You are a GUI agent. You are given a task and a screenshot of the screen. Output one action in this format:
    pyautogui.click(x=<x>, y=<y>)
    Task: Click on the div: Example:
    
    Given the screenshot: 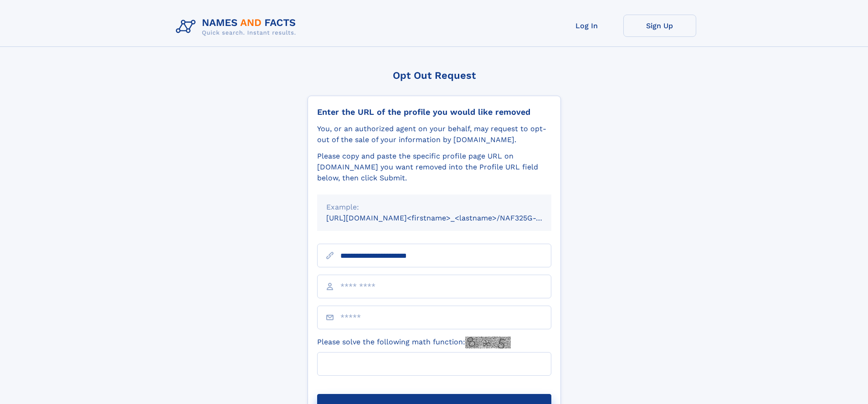 What is the action you would take?
    pyautogui.click(x=434, y=208)
    